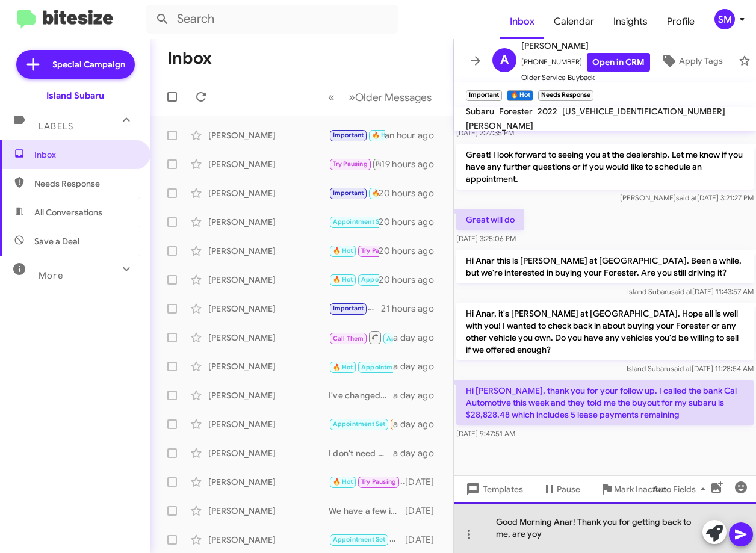  I want to click on span: Older Service Buyback, so click(586, 78).